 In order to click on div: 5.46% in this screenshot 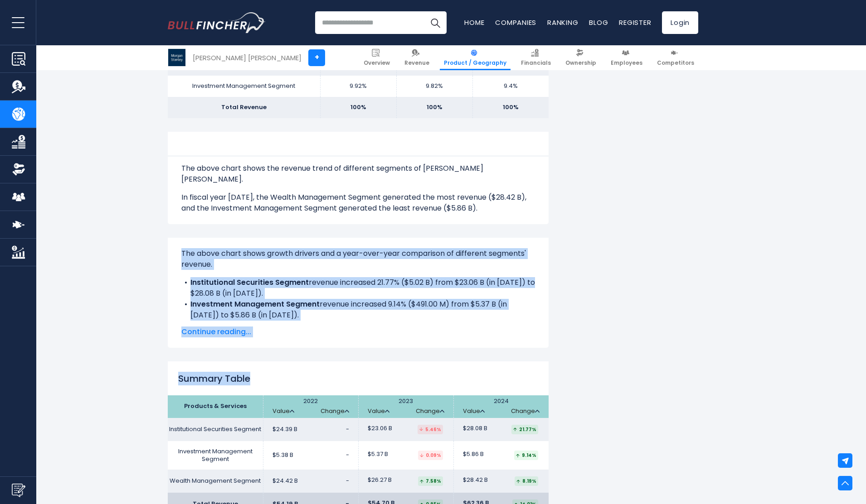, I will do `click(430, 429)`.